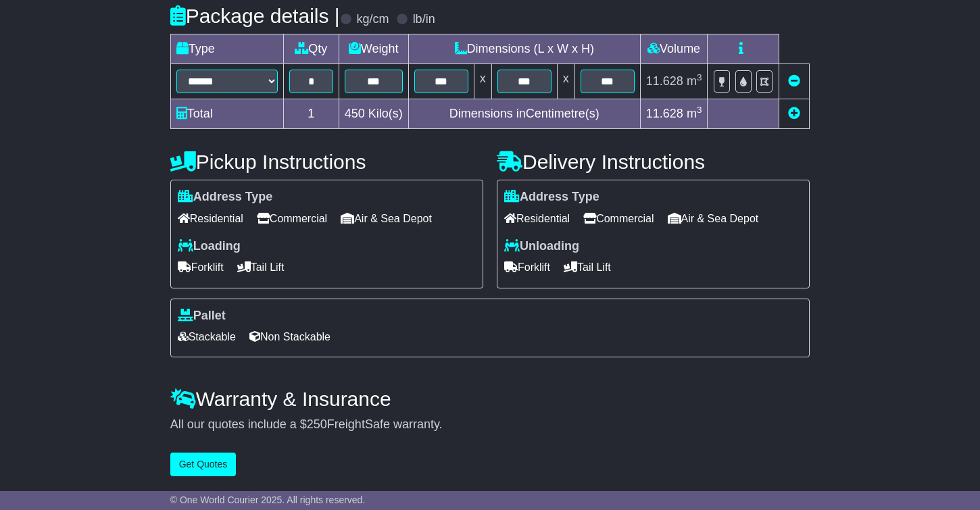 Image resolution: width=980 pixels, height=510 pixels. I want to click on td: Qty, so click(311, 49).